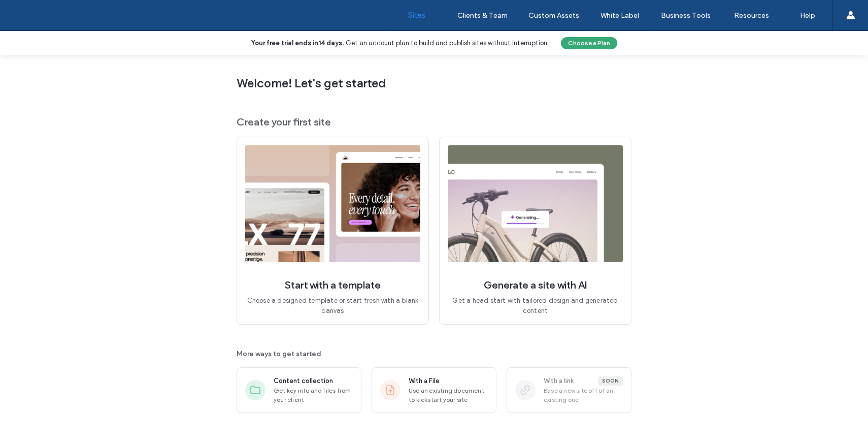  What do you see at coordinates (808, 16) in the screenshot?
I see `label: Help` at bounding box center [808, 16].